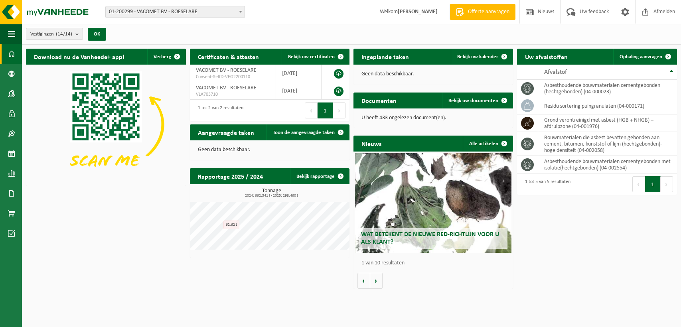 This screenshot has width=681, height=327. What do you see at coordinates (482, 57) in the screenshot?
I see `a: Bekijk uw kalender` at bounding box center [482, 57].